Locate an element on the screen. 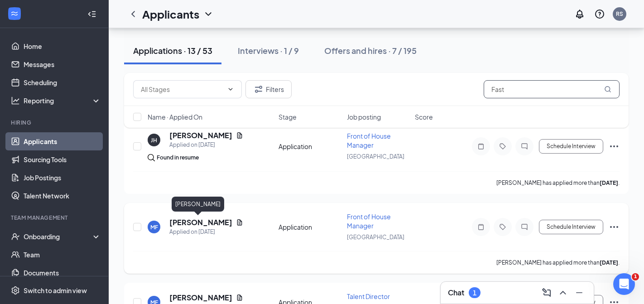 This screenshot has height=304, width=644. svg: ChevronLeft is located at coordinates (133, 14).